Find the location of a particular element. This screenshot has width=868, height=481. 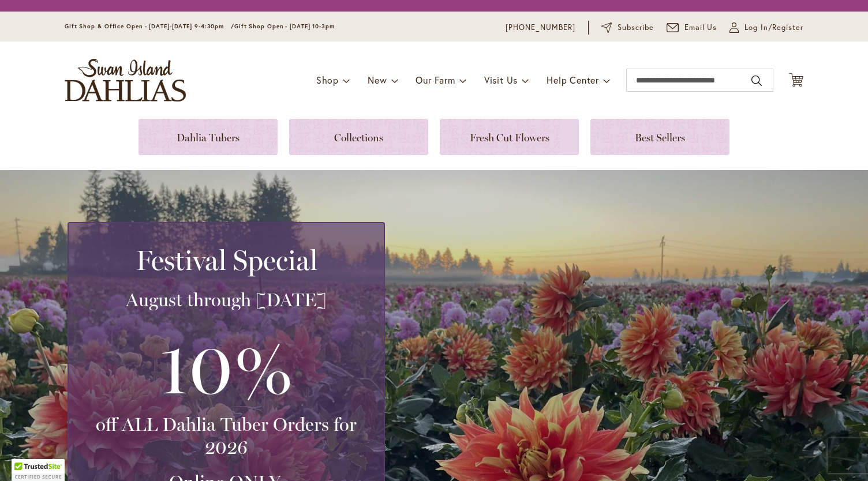

div: TrustedSite Certified is located at coordinates (38, 470).